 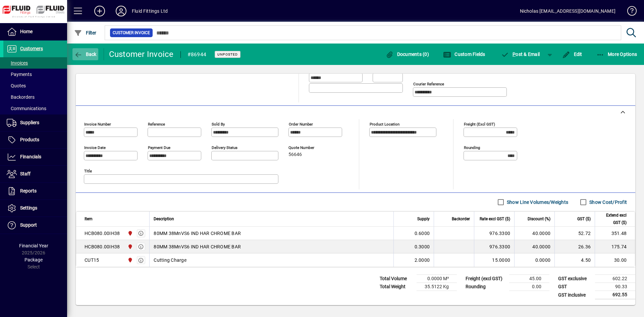 What do you see at coordinates (572, 54) in the screenshot?
I see `button: Edit` at bounding box center [572, 54].